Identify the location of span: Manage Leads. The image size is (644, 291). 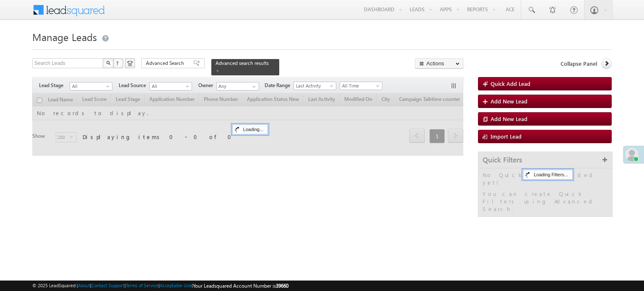
(65, 37).